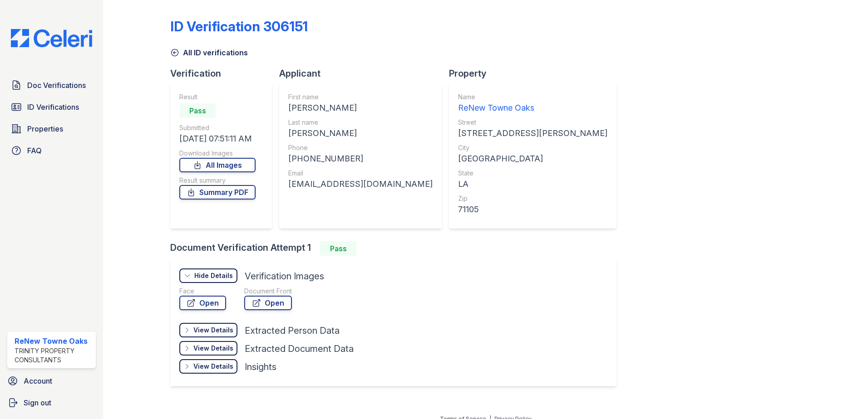  What do you see at coordinates (532, 148) in the screenshot?
I see `div: City` at bounding box center [532, 148].